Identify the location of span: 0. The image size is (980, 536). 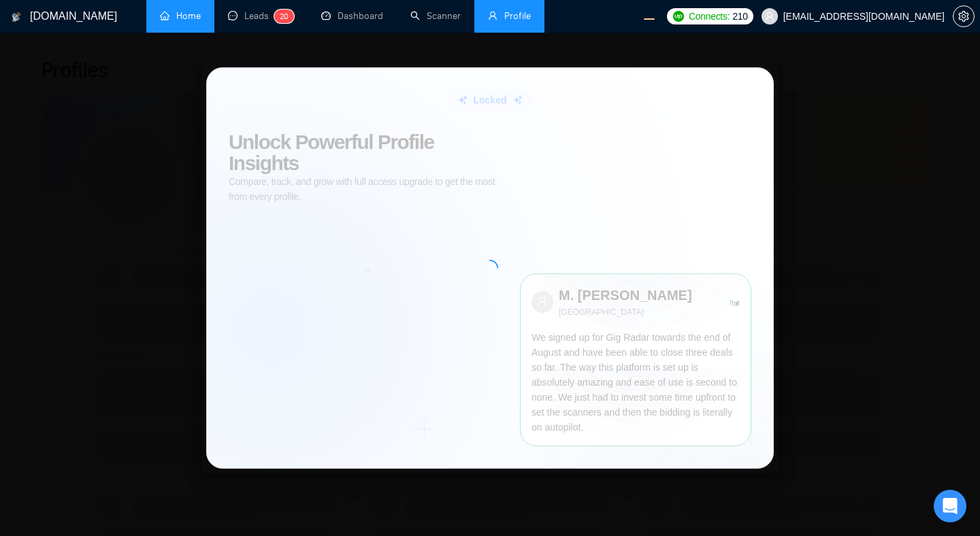
(286, 16).